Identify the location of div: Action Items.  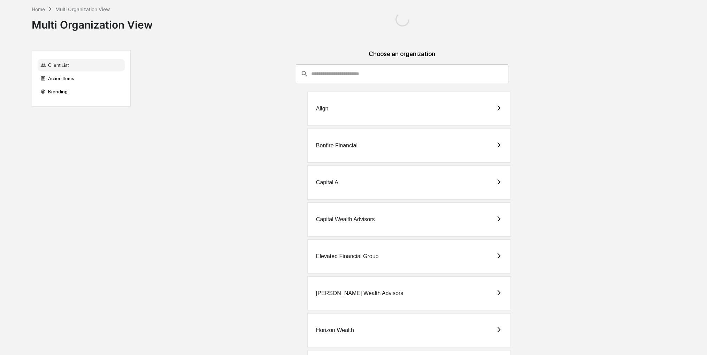
(81, 78).